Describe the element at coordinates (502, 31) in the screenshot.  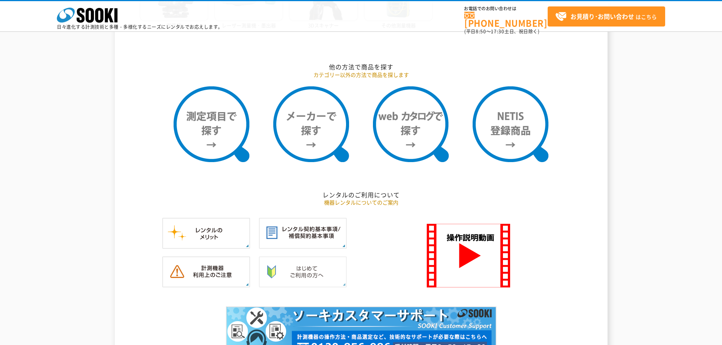
I see `span: (平日 ～ 土日、祝日除く)` at that location.